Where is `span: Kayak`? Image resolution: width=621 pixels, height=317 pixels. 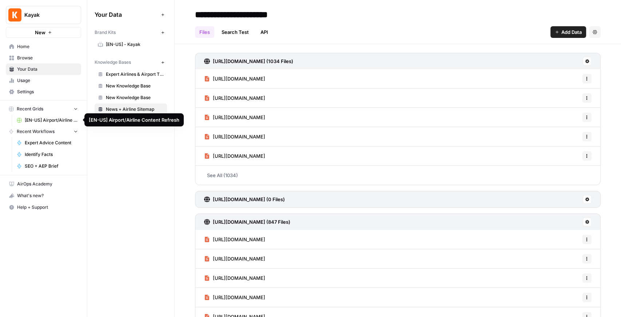
span: Kayak is located at coordinates (46, 15).